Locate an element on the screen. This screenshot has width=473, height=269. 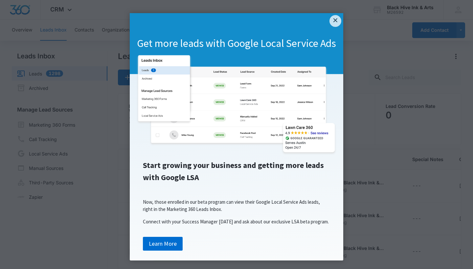
a: Learn More is located at coordinates (162, 244).